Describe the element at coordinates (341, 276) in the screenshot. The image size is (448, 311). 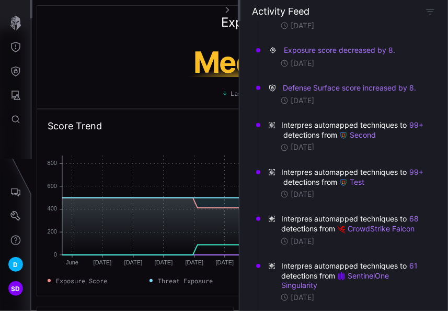
I see `img: Demo SentinelOne Singularity` at that location.